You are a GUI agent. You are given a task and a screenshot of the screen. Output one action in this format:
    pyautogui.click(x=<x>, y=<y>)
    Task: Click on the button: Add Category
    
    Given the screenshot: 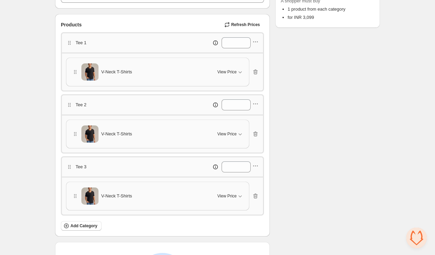 What is the action you would take?
    pyautogui.click(x=81, y=226)
    